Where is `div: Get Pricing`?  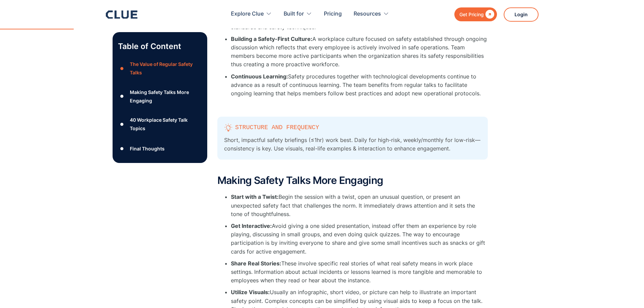 div: Get Pricing is located at coordinates (472, 14).